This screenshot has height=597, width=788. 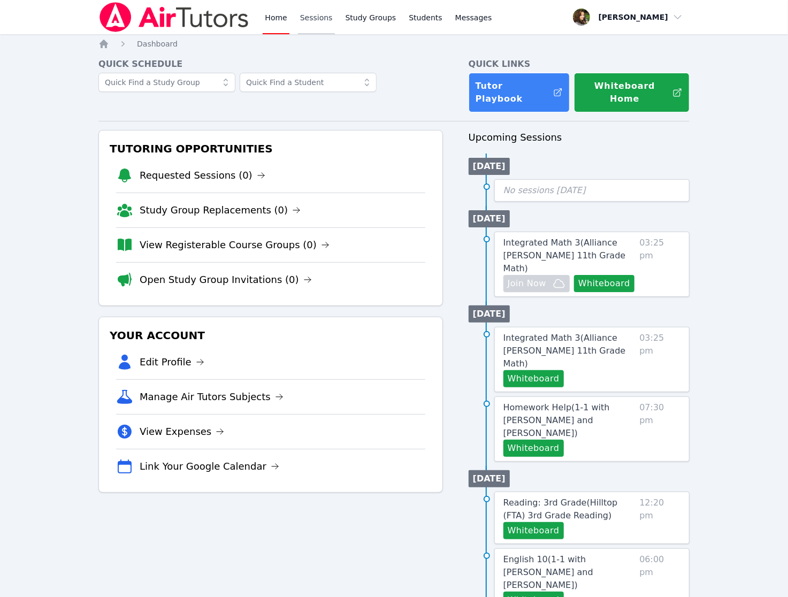 I want to click on span: 12:20 pm, so click(x=659, y=518).